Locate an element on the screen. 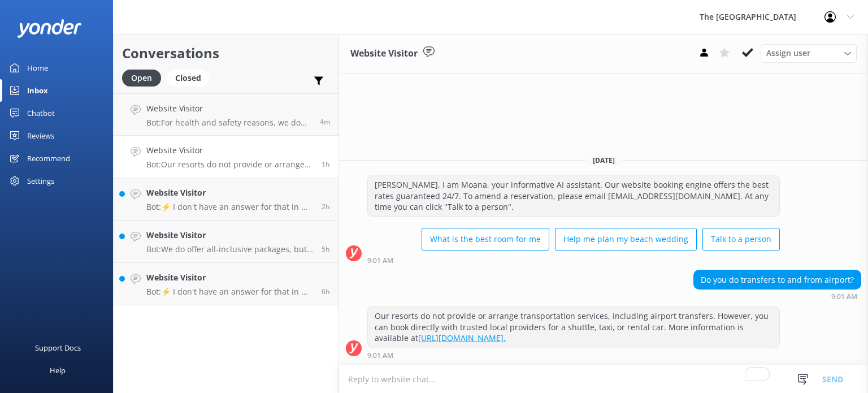  div: Open is located at coordinates (141, 78).